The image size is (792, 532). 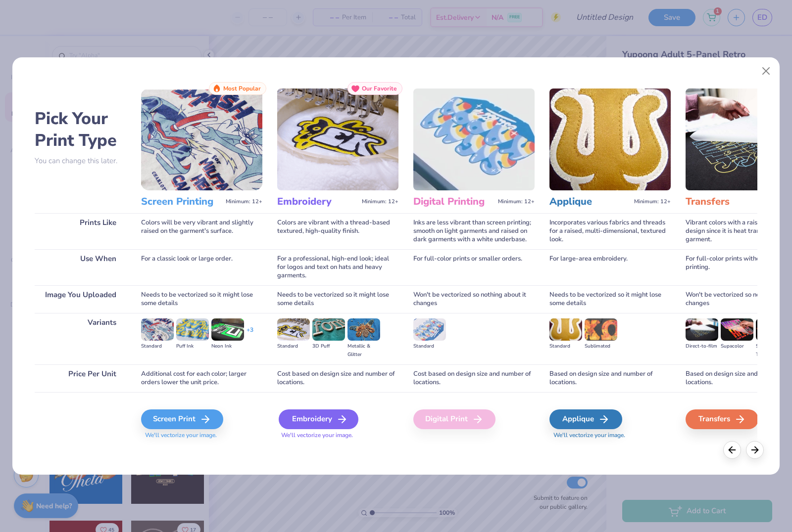 I want to click on div: Colors are vibrant with a thread-based textured, high-quality finish., so click(x=337, y=231).